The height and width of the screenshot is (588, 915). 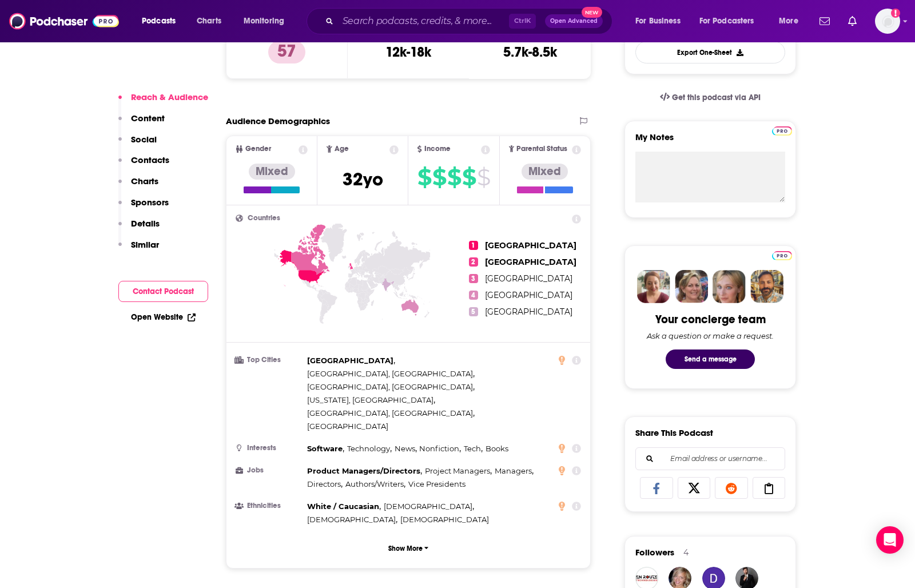 What do you see at coordinates (710, 142) in the screenshot?
I see `label: My Notes` at bounding box center [710, 142].